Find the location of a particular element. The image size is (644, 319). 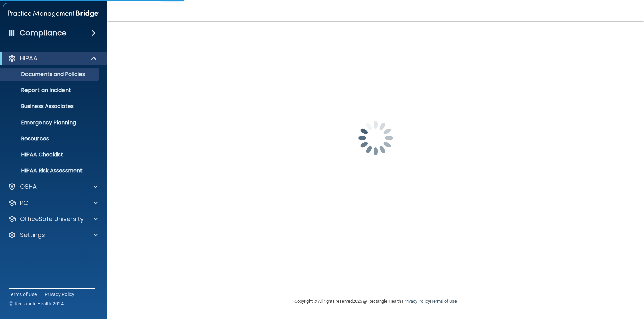

p: PCI is located at coordinates (25, 203).